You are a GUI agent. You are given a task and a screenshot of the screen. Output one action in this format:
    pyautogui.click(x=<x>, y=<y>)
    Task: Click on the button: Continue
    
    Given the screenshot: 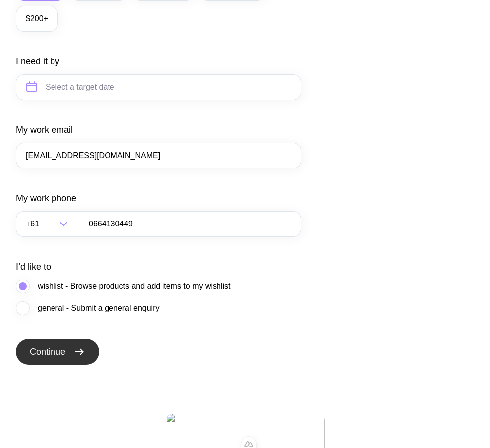 What is the action you would take?
    pyautogui.click(x=58, y=353)
    